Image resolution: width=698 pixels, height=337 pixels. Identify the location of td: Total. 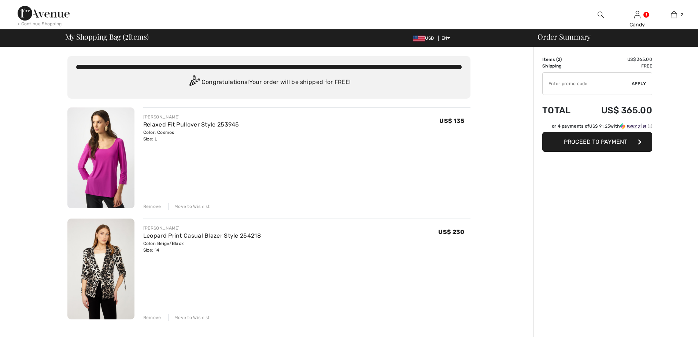
(562, 110).